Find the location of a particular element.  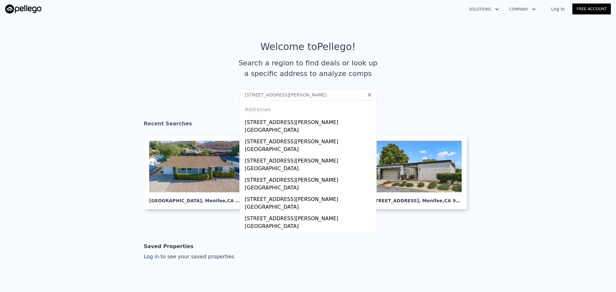

span: to see your saved properties is located at coordinates (197, 257).